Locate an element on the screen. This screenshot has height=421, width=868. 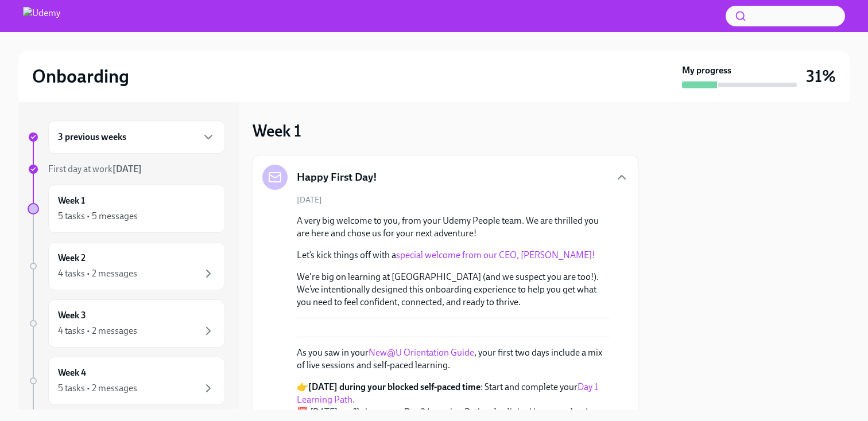
div: 5 tasks • 5 messages is located at coordinates (97, 216).